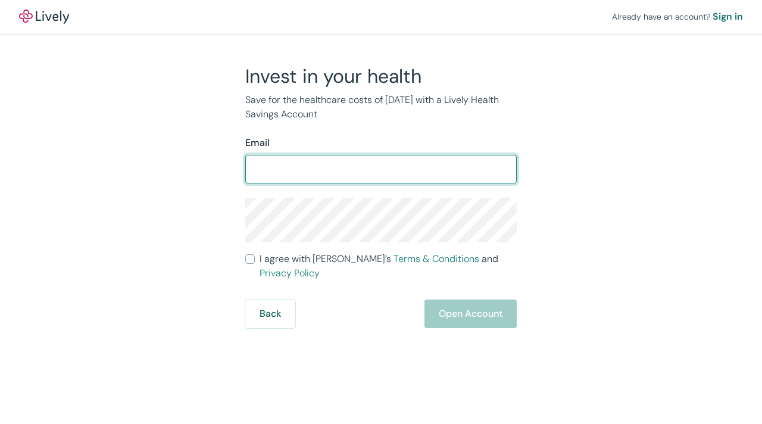 Image resolution: width=762 pixels, height=424 pixels. What do you see at coordinates (270, 314) in the screenshot?
I see `button: Back` at bounding box center [270, 314].